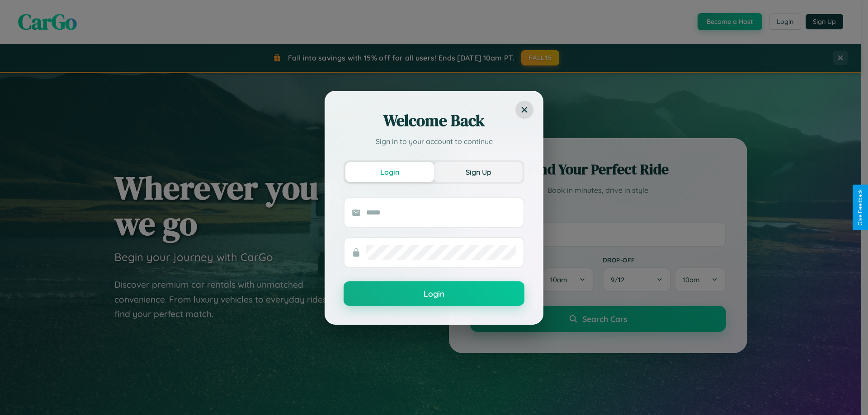  What do you see at coordinates (861, 208) in the screenshot?
I see `div: Give Feedback` at bounding box center [861, 208].